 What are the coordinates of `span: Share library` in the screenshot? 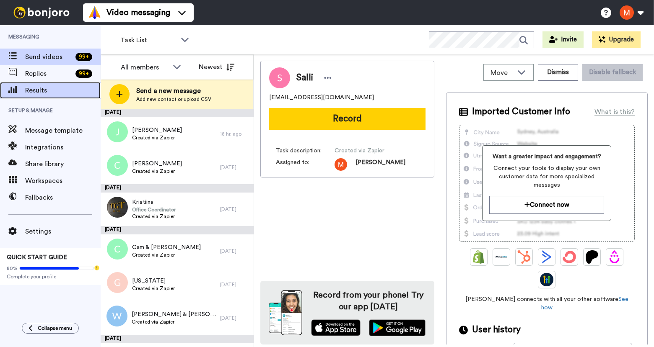 It's located at (63, 164).